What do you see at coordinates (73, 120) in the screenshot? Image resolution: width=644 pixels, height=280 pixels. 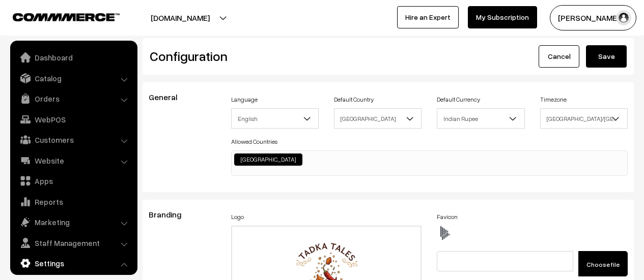 I see `a: WebPOS` at bounding box center [73, 120].